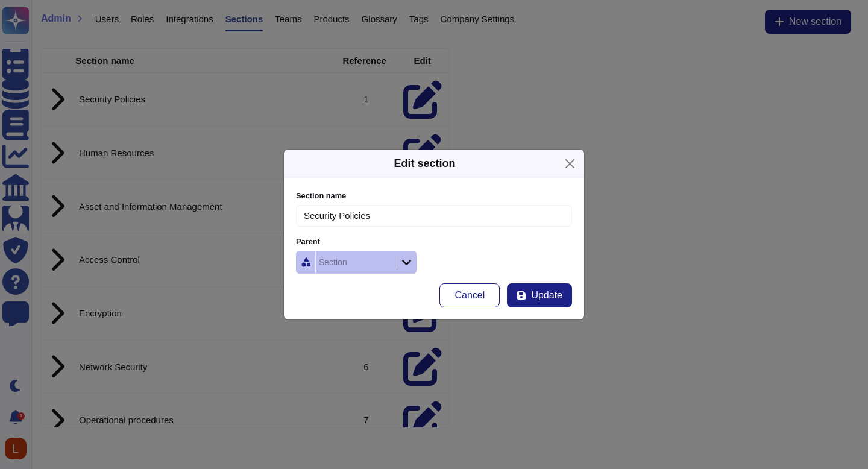  What do you see at coordinates (470, 295) in the screenshot?
I see `span: Cancel` at bounding box center [470, 295].